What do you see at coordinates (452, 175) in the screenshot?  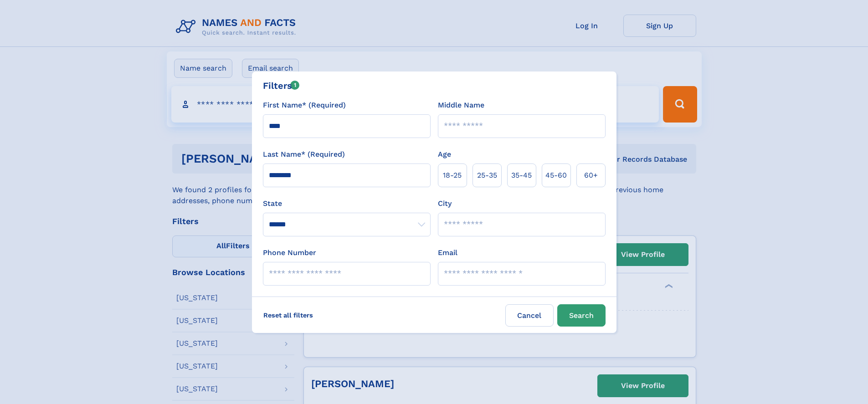 I see `span: 18‑25` at bounding box center [452, 175].